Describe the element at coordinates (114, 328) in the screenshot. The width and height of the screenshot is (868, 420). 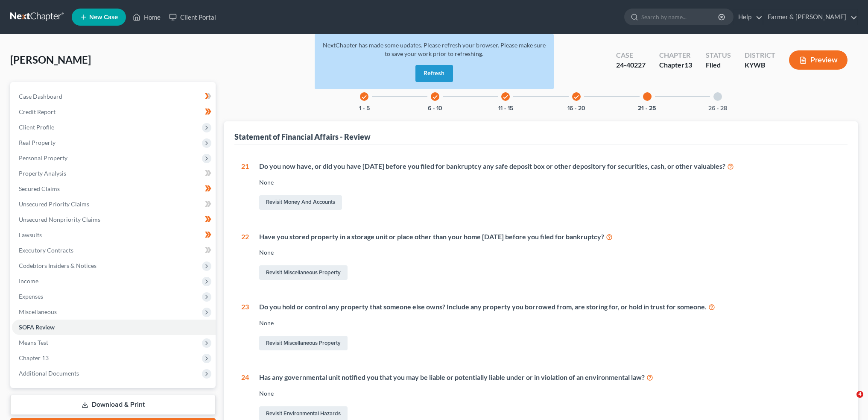
I see `a: SOFA Review` at that location.